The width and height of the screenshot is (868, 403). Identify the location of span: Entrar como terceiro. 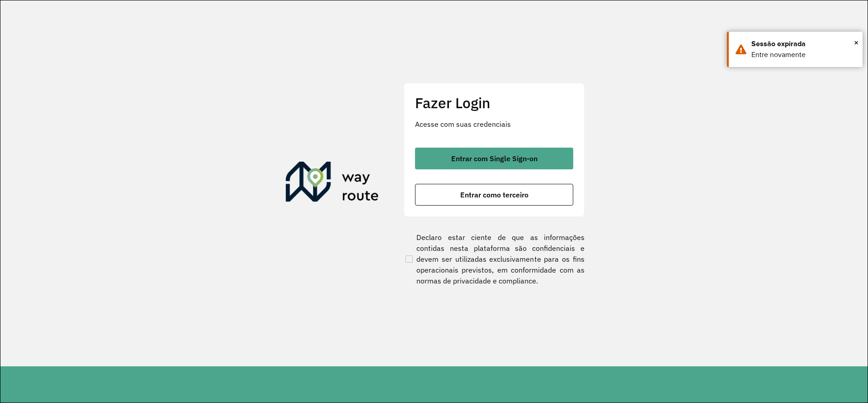
(494, 195).